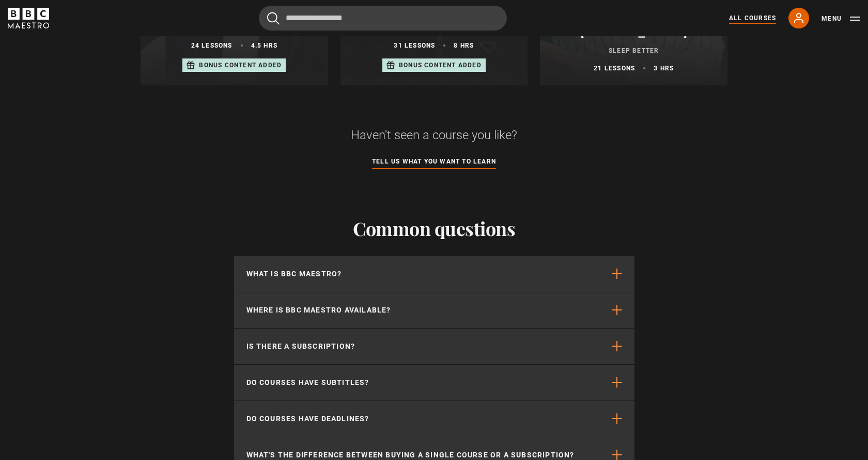 The image size is (868, 460). What do you see at coordinates (615, 68) in the screenshot?
I see `p: 21 lessons` at bounding box center [615, 68].